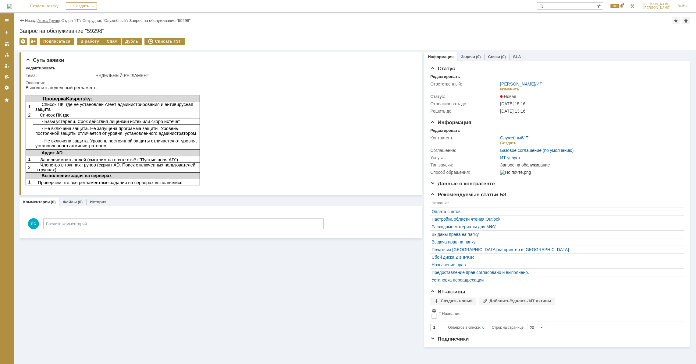 This screenshot has width=696, height=364. What do you see at coordinates (555, 234) in the screenshot?
I see `div: Выданы права на папку` at bounding box center [555, 234].